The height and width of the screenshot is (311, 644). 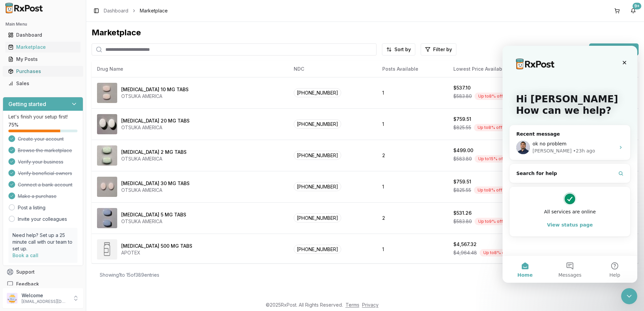 I want to click on a: Book a call, so click(x=25, y=255).